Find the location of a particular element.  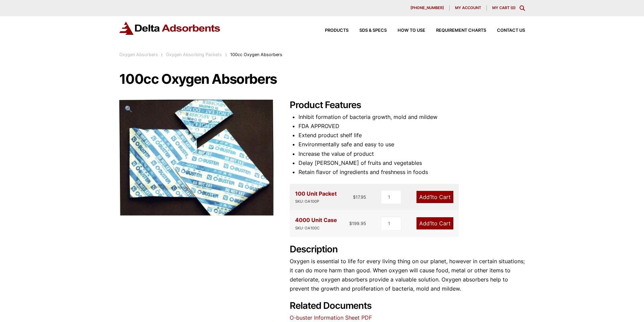

span: Requirement Charts is located at coordinates (462, 31).